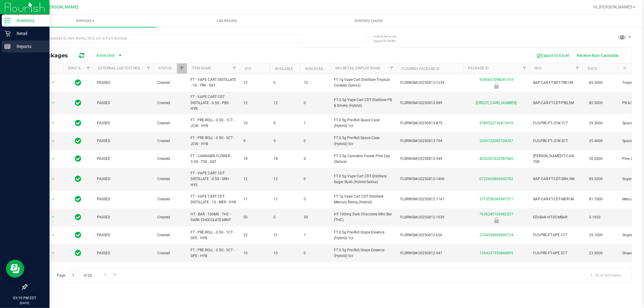 This screenshot has width=644, height=308. I want to click on a: Available, so click(284, 69).